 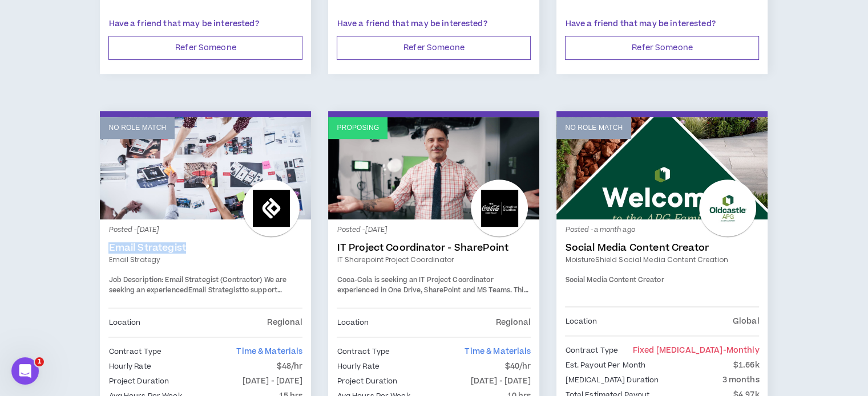 I want to click on a: IT Project Coordinator - SharePoint, so click(x=434, y=248).